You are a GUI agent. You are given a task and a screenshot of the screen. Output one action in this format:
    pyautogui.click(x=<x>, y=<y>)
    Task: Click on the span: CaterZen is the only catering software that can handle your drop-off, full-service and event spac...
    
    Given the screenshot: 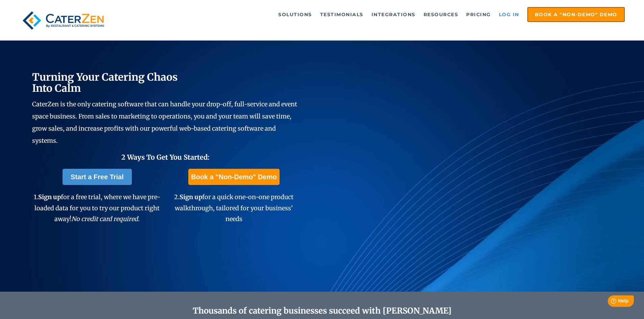 What is the action you would take?
    pyautogui.click(x=165, y=122)
    